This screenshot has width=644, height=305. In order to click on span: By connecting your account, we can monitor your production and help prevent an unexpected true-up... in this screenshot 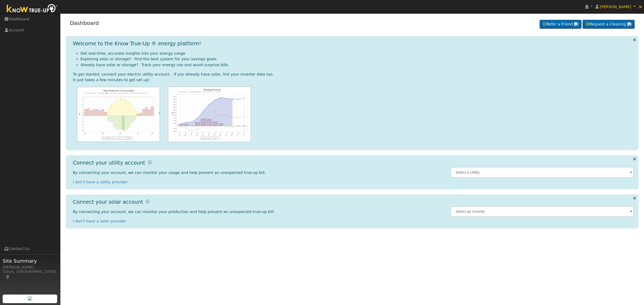, I will do `click(174, 212)`.